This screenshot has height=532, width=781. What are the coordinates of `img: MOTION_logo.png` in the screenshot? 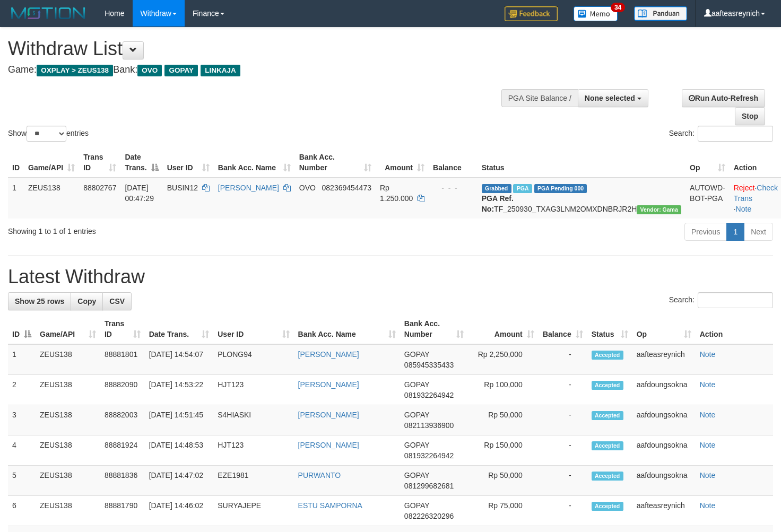 It's located at (48, 14).